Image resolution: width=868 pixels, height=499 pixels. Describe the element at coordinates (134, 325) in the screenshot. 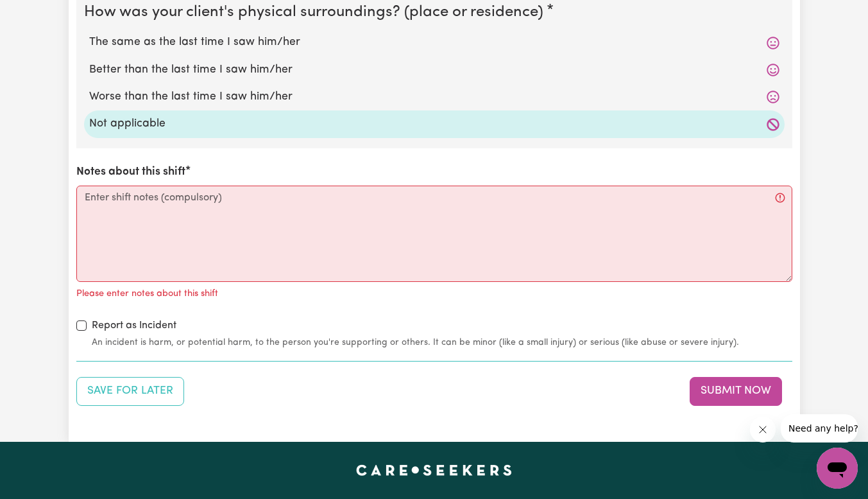

I see `label: Report as Incident` at that location.